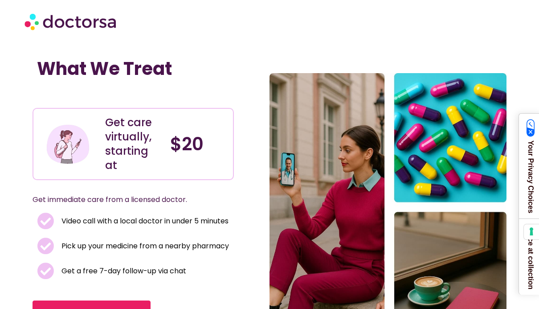 This screenshot has height=309, width=539. I want to click on span: Get a free 7-day follow-up via chat, so click(122, 271).